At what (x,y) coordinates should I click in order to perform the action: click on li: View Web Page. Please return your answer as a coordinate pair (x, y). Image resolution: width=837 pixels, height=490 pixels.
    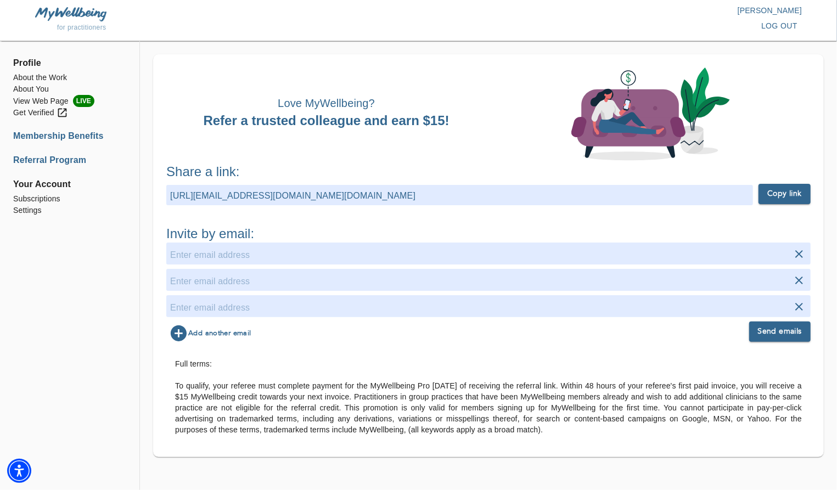
    Looking at the image, I should click on (70, 101).